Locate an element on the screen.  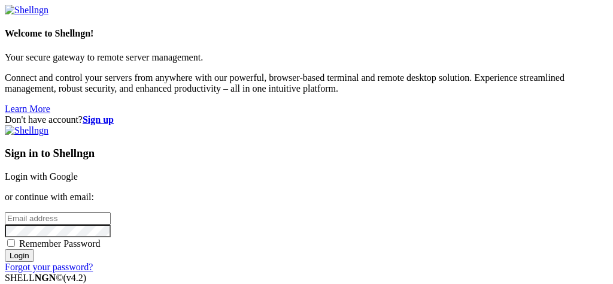
p: Your secure gateway to remote server management. is located at coordinates (307, 57).